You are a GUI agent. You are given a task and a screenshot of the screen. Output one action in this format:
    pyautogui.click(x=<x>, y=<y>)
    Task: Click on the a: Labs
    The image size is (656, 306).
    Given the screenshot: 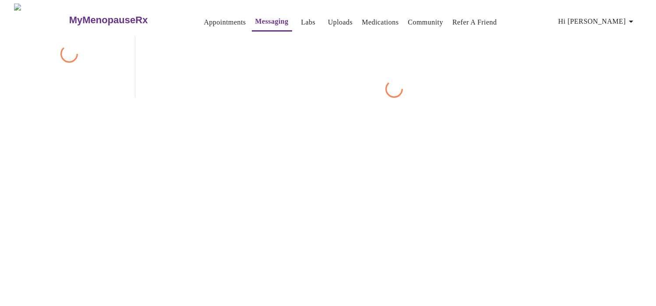 What is the action you would take?
    pyautogui.click(x=308, y=22)
    